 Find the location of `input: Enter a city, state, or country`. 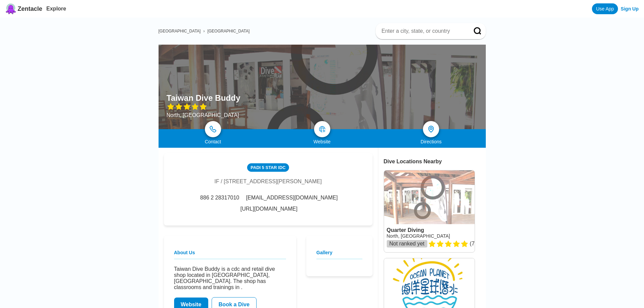

input: Enter a city, state, or country is located at coordinates (423, 31).